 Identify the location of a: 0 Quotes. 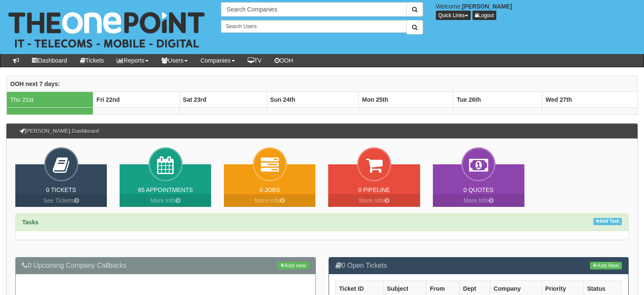
(478, 190).